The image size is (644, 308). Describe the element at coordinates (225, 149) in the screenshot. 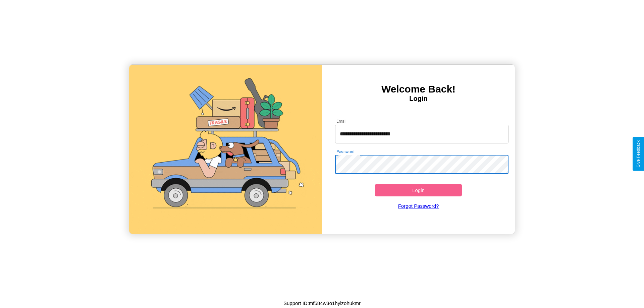

I see `img: gif` at that location.